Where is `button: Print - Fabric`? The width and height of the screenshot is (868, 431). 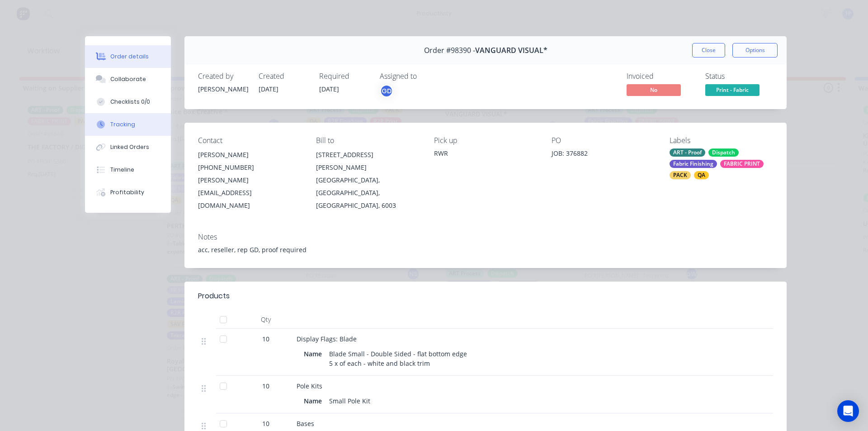
button: Print - Fabric is located at coordinates (732, 91).